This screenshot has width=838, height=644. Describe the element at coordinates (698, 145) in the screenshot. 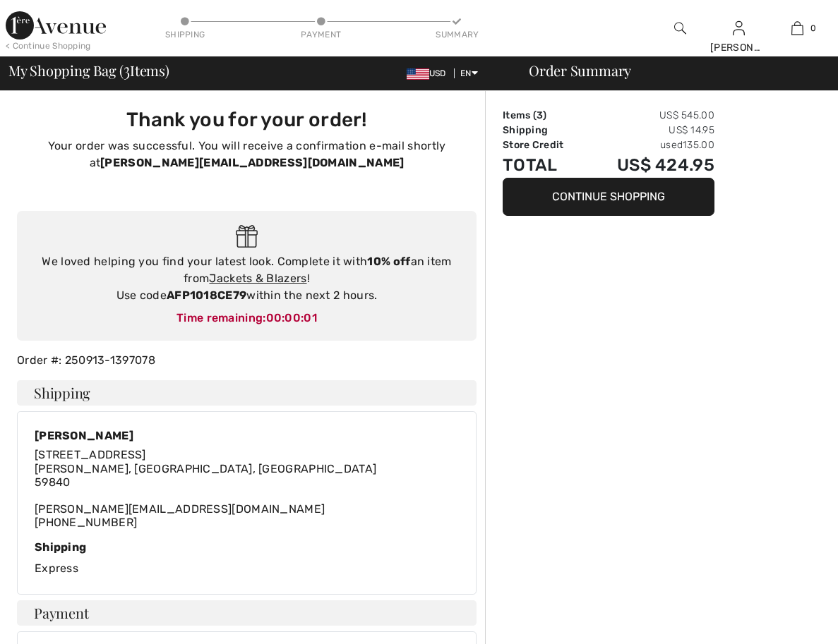

I see `span: 135.00` at that location.